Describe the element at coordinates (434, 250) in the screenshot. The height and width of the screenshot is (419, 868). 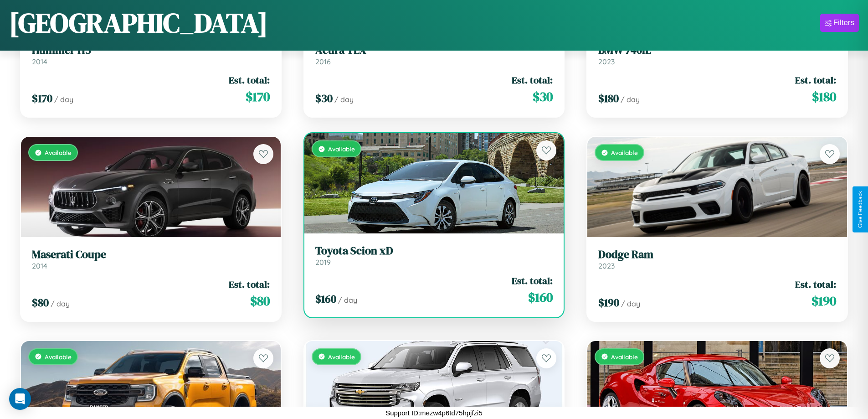
I see `h3: Toyota Scion xD` at that location.